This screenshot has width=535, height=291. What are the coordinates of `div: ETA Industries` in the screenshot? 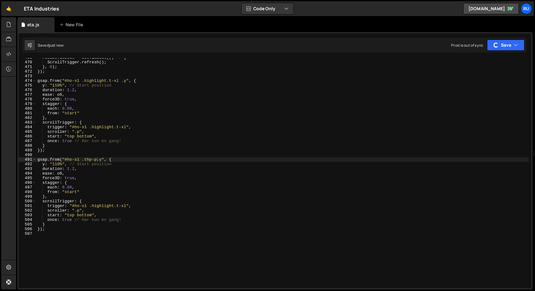 It's located at (41, 9).